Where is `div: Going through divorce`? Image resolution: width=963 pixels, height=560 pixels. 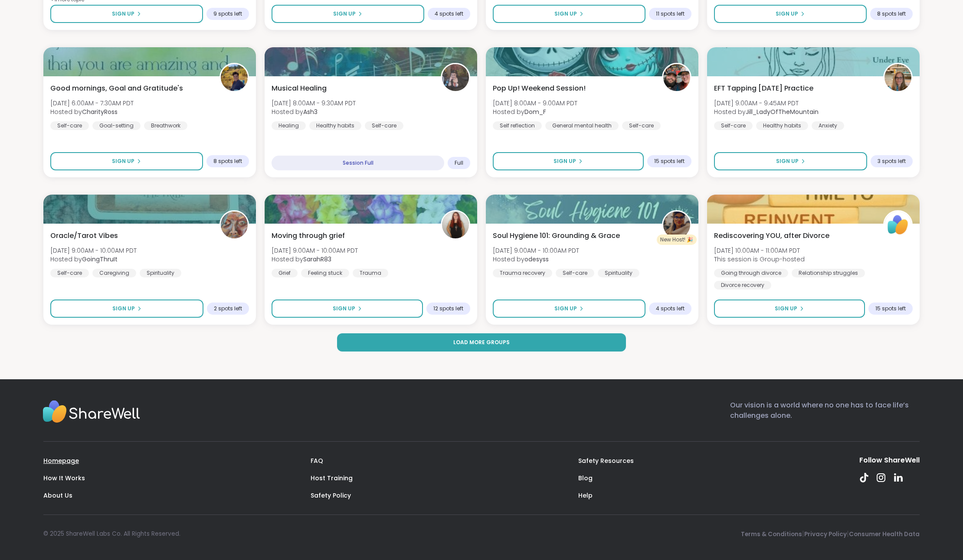 div: Going through divorce is located at coordinates (750, 273).